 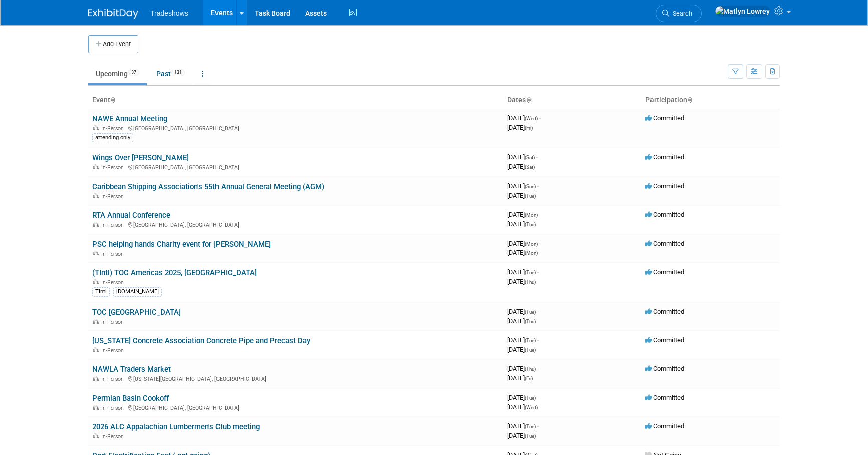 What do you see at coordinates (528, 100) in the screenshot?
I see `a: Sort by Start Date` at bounding box center [528, 100].